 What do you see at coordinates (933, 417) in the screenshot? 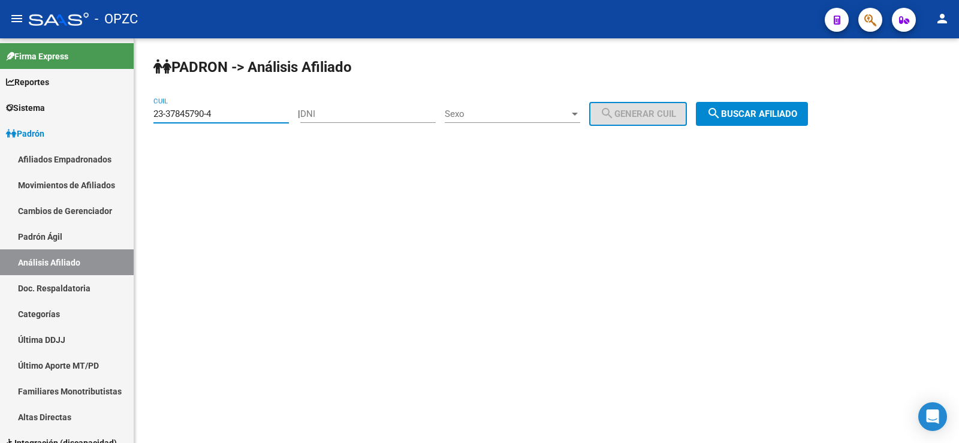
I see `div: Open Intercom Messenger` at bounding box center [933, 417].